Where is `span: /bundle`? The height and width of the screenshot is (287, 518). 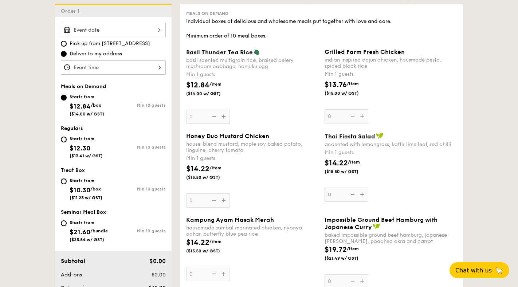 span: /bundle is located at coordinates (99, 231).